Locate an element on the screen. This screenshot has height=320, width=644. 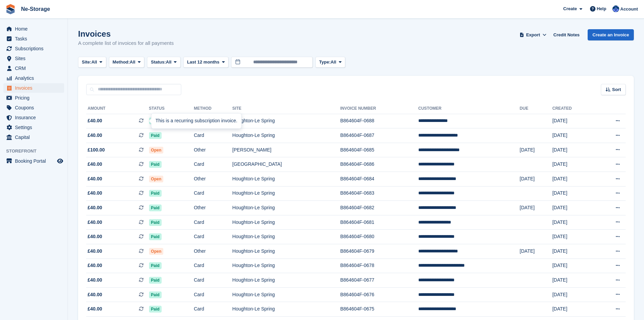
button: Method: All is located at coordinates (127, 62).